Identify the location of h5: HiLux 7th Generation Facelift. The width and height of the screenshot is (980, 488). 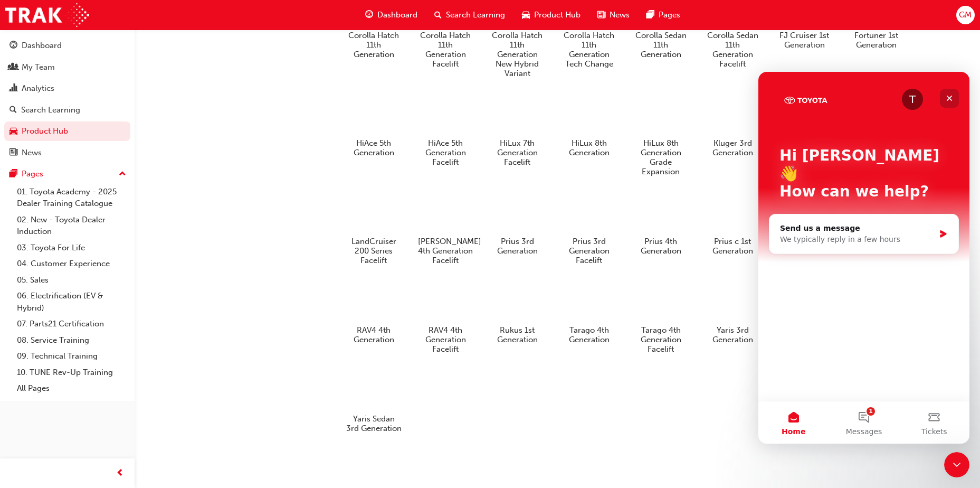
(517, 152).